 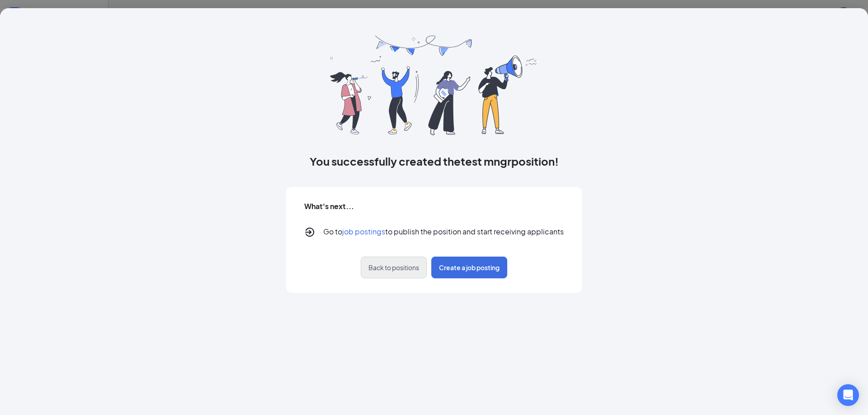 I want to click on p: Go to to publish the position and start receiving applicants, so click(x=444, y=232).